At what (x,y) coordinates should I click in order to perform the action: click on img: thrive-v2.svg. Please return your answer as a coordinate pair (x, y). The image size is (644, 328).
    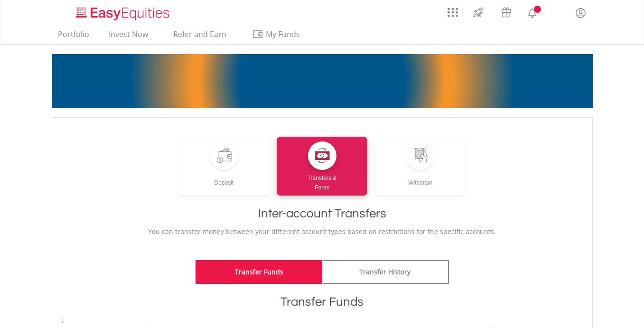
    Looking at the image, I should click on (478, 12).